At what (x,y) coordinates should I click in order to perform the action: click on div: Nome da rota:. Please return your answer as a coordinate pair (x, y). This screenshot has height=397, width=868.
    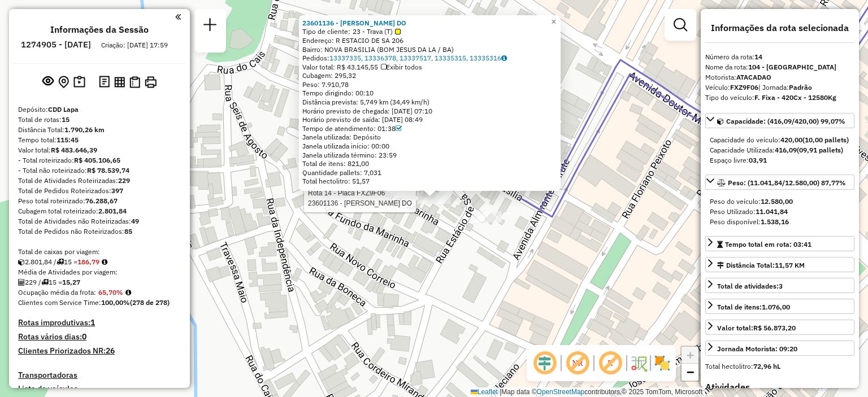
    Looking at the image, I should click on (780, 67).